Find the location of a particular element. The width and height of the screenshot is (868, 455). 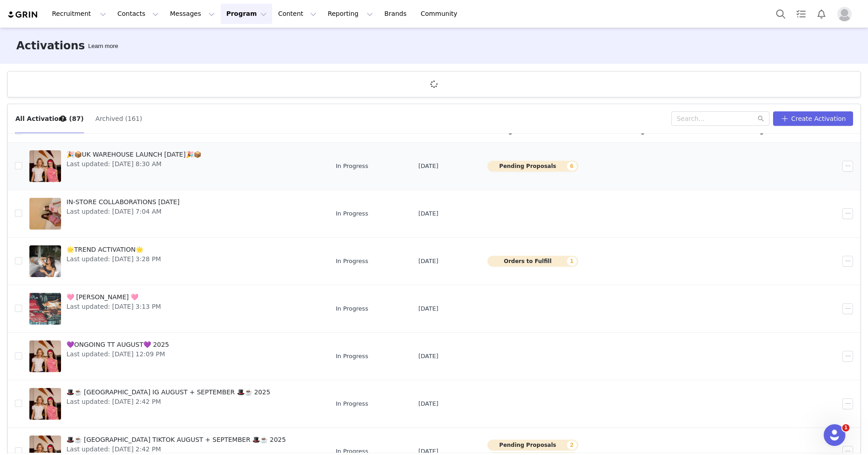

button: Create Activation is located at coordinates (813, 119).